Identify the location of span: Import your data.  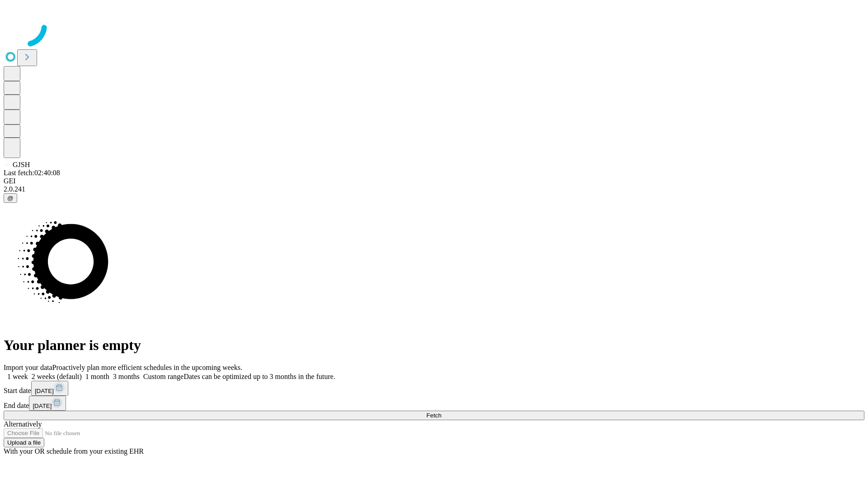
(28, 367).